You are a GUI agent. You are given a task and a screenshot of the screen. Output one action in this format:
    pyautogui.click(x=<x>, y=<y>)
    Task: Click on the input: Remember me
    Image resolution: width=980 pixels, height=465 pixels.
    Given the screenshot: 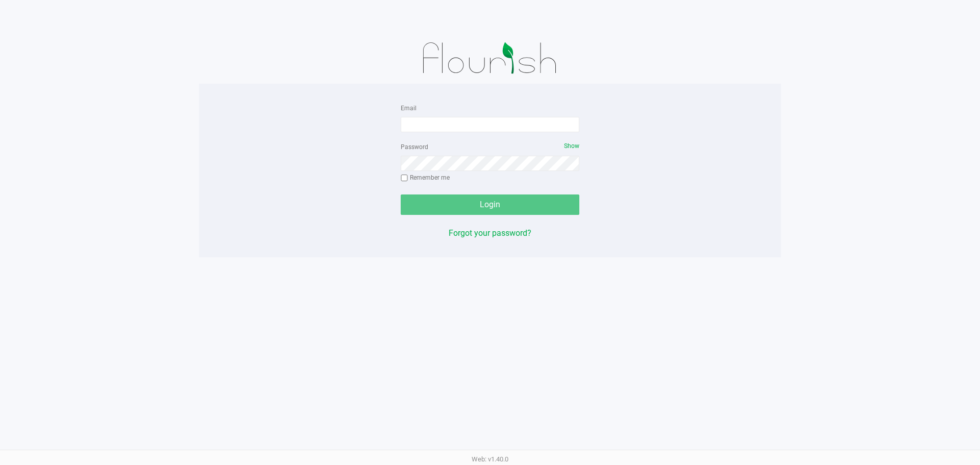 What is the action you would take?
    pyautogui.click(x=404, y=178)
    